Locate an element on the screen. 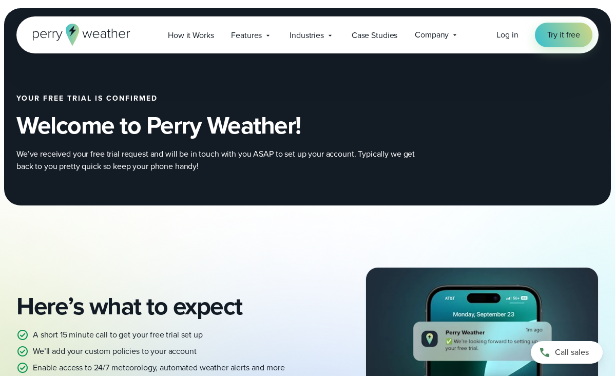 This screenshot has width=615, height=376. span: Industries is located at coordinates (306, 35).